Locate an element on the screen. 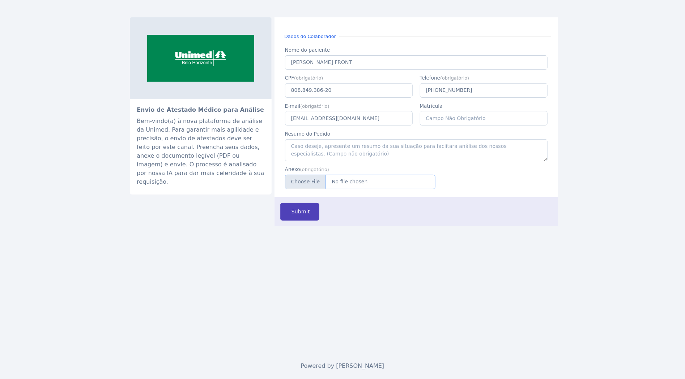 This screenshot has width=685, height=379. input: Preencha aqui seu nome completo is located at coordinates (416, 63).